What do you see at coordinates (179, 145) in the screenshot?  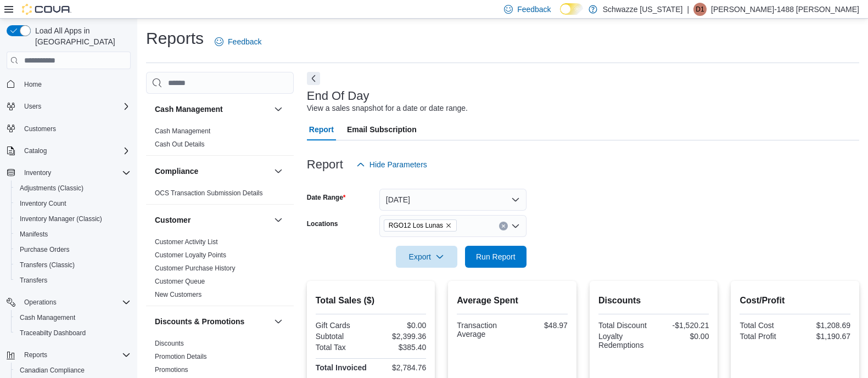 I see `span: Cash Out Details` at bounding box center [179, 145].